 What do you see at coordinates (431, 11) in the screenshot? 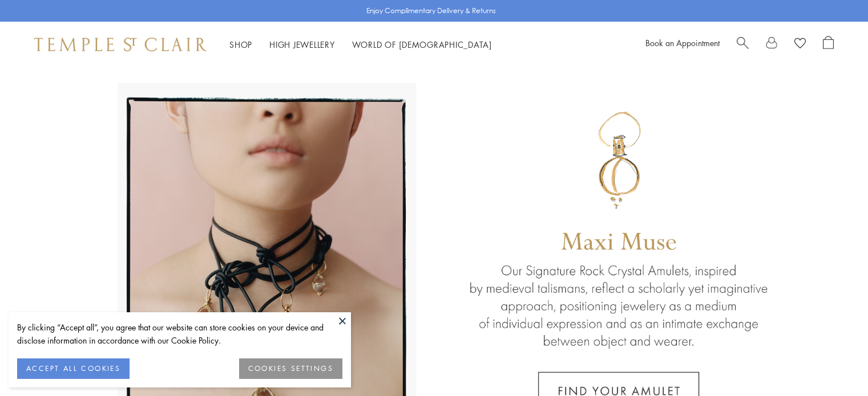
I see `p: Enjoy Complimentary Delivery & Returns` at bounding box center [431, 11].